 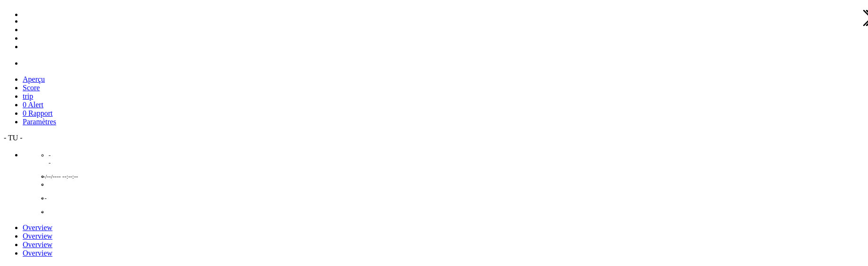 What do you see at coordinates (40, 122) in the screenshot?
I see `span: Paramètres` at bounding box center [40, 122].